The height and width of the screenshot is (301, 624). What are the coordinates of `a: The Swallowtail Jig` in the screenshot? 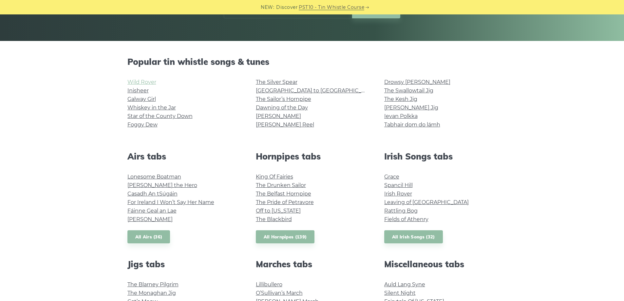 It's located at (409, 90).